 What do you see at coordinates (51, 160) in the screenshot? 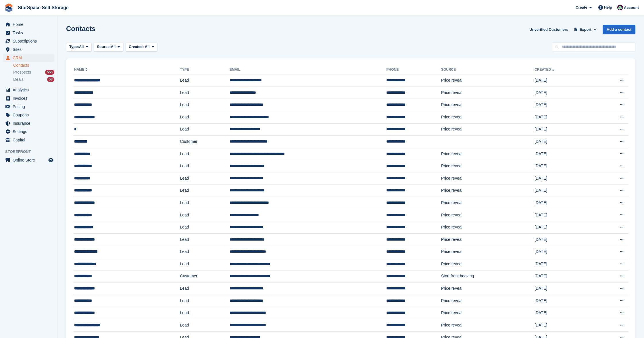
I see `a: Preview store` at bounding box center [51, 160].